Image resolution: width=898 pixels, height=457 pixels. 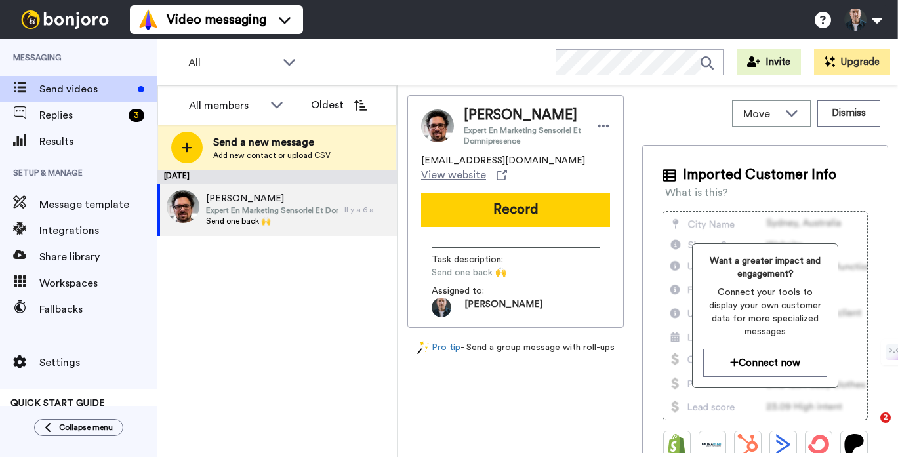 I want to click on button: Invite, so click(x=769, y=62).